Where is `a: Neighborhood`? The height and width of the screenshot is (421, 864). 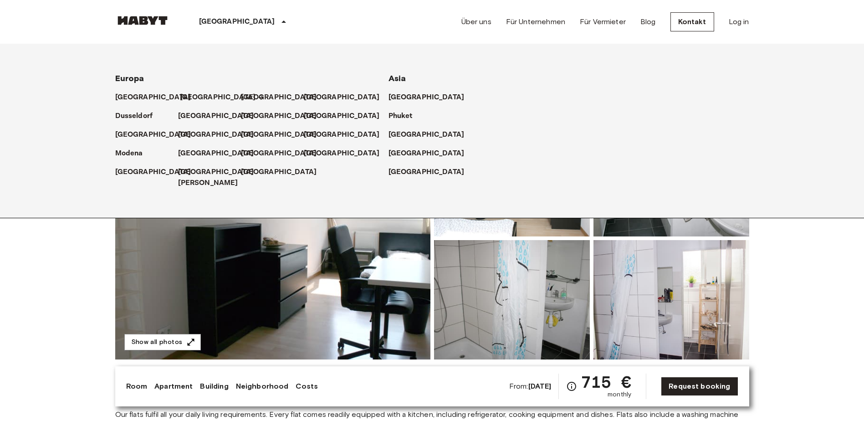 a: Neighborhood is located at coordinates (262, 386).